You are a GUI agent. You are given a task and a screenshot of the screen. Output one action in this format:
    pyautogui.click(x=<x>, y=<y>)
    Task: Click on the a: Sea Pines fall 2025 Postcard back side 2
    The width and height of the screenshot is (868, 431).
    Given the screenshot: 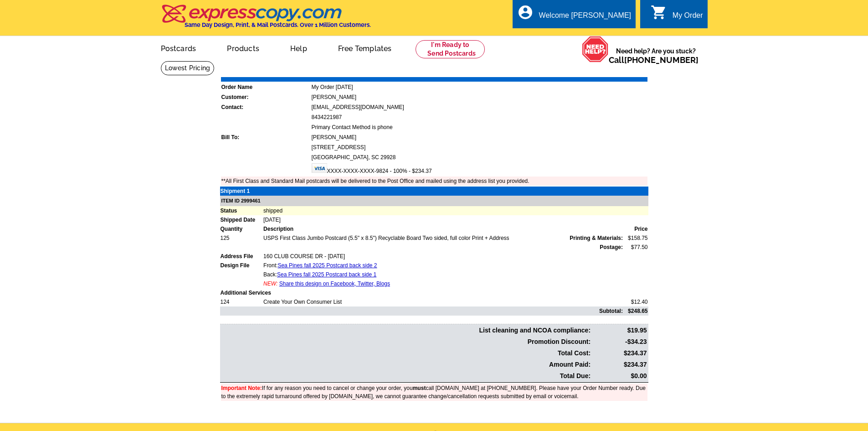 What is the action you would take?
    pyautogui.click(x=327, y=265)
    